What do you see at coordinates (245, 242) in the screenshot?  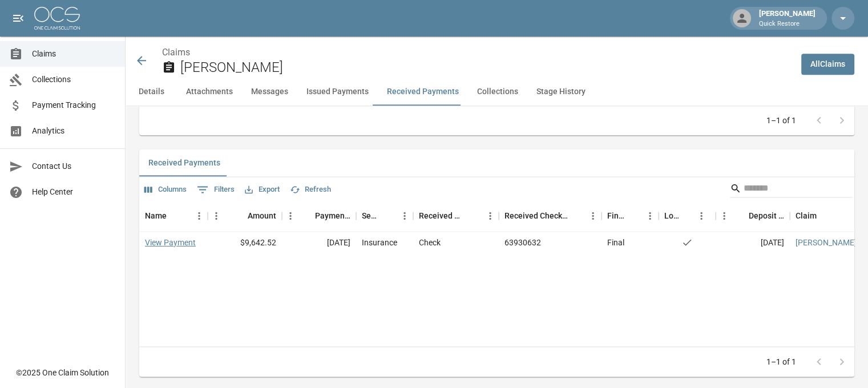 I see `div: $9,642.52` at bounding box center [245, 242].